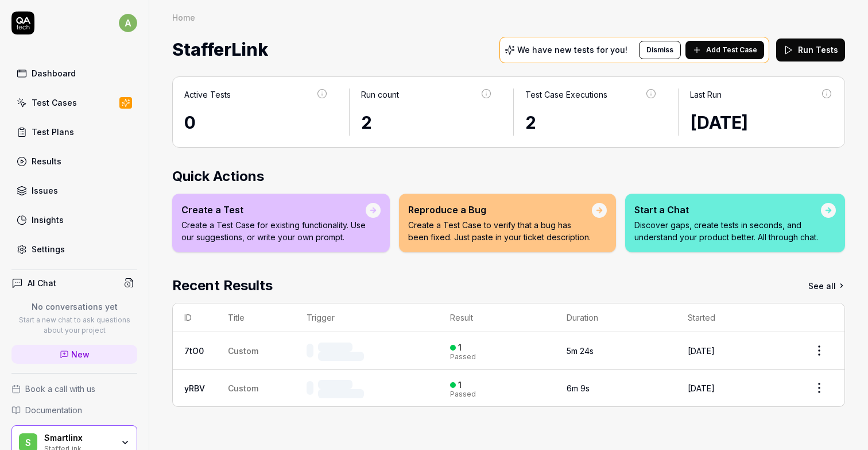 This screenshot has height=450, width=868. Describe the element at coordinates (54, 102) in the screenshot. I see `div: Test Cases` at that location.